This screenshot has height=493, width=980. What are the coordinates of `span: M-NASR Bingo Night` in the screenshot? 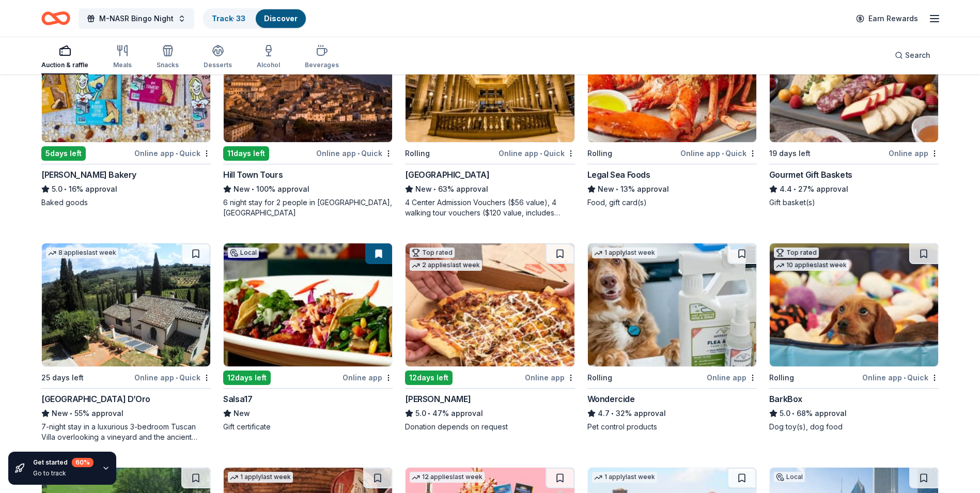 It's located at (136, 19).